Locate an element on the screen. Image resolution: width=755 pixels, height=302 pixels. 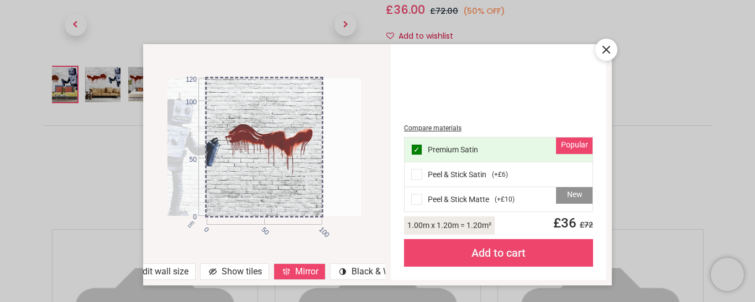
div: Peel & Stick Satin is located at coordinates (498, 175).